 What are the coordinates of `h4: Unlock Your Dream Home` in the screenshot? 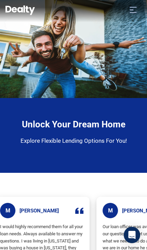 It's located at (73, 124).